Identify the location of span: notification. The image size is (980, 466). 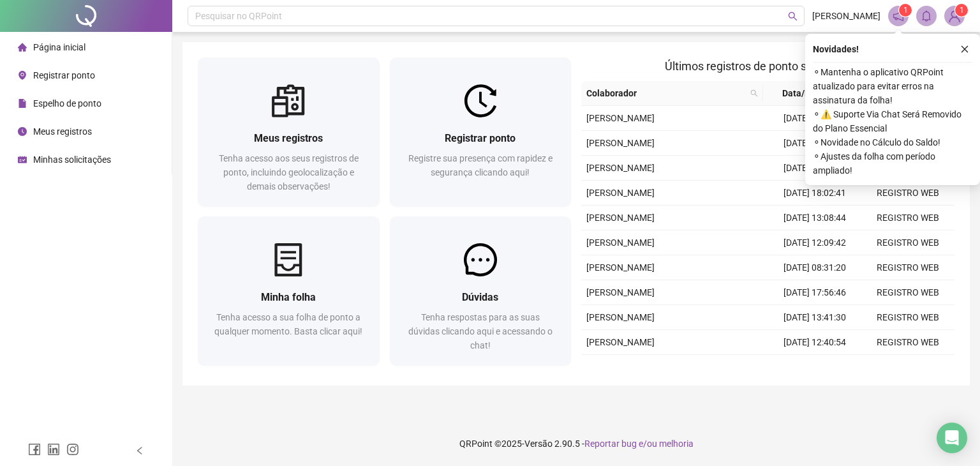
(899, 16).